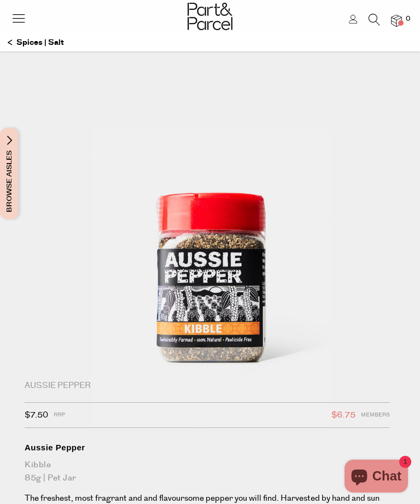 The height and width of the screenshot is (504, 420). What do you see at coordinates (36, 42) in the screenshot?
I see `p: Spices | Salt` at bounding box center [36, 42].